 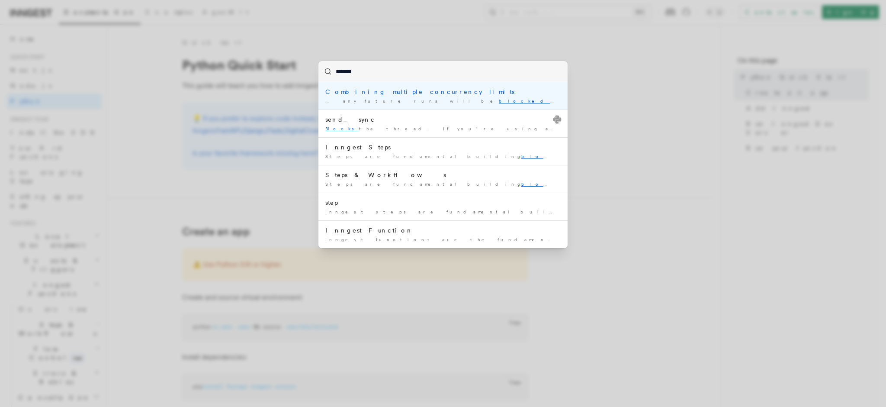 What do you see at coordinates (443, 128) in the screenshot?
I see `div: the thread. If you're using async/await then …` at bounding box center [443, 128].